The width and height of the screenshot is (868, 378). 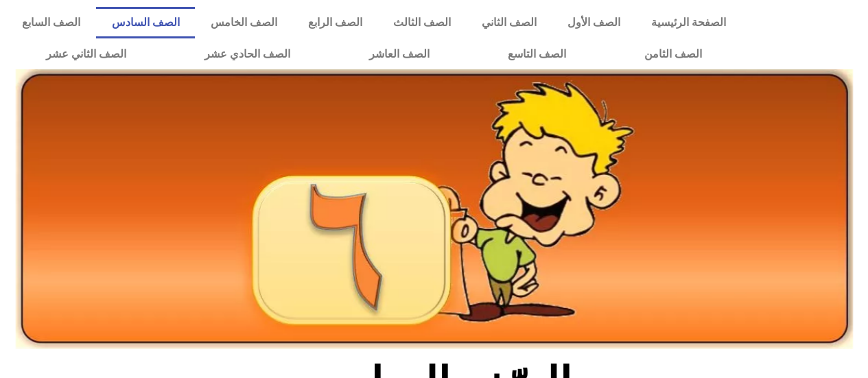 I want to click on a: الصف السابع, so click(x=52, y=23).